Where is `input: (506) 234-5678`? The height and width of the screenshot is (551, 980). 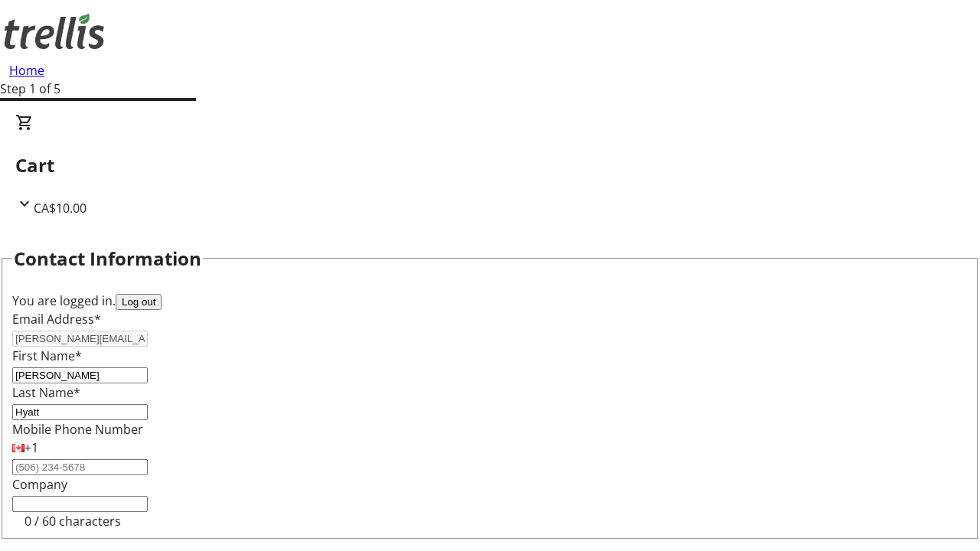
input: (506) 234-5678 is located at coordinates (80, 466).